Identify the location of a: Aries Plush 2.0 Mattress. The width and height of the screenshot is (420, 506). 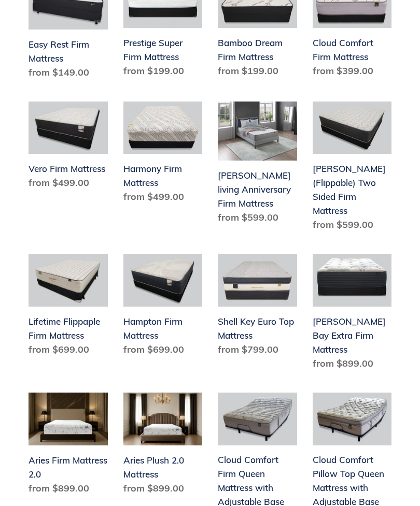
(163, 446).